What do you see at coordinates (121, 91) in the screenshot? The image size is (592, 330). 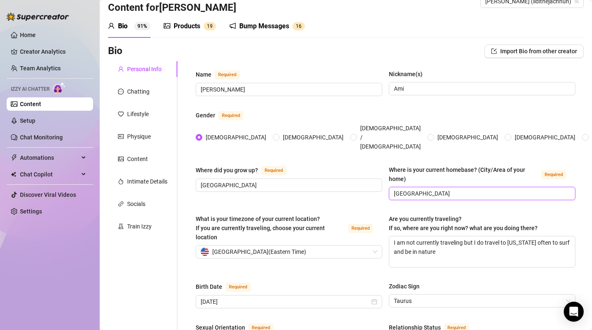 I see `span: message` at bounding box center [121, 91].